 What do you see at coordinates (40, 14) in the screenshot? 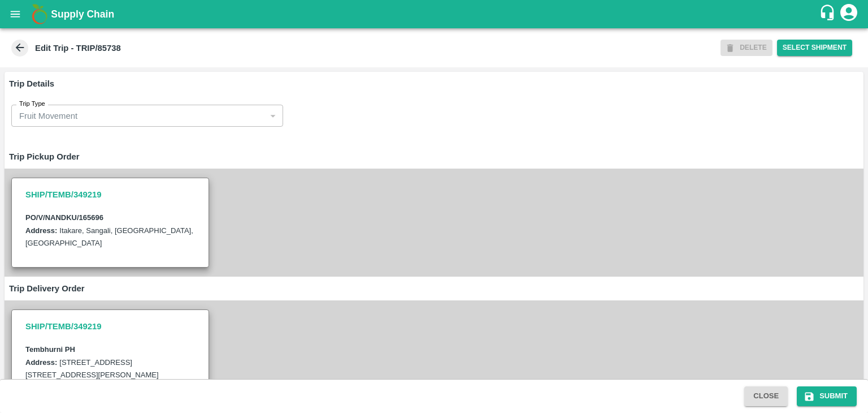
I see `img: logo` at bounding box center [40, 14].